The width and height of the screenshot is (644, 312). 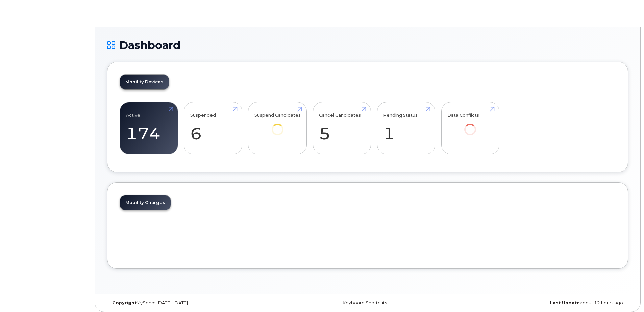 What do you see at coordinates (342, 128) in the screenshot?
I see `a: Cancel Candidates 5` at bounding box center [342, 128].